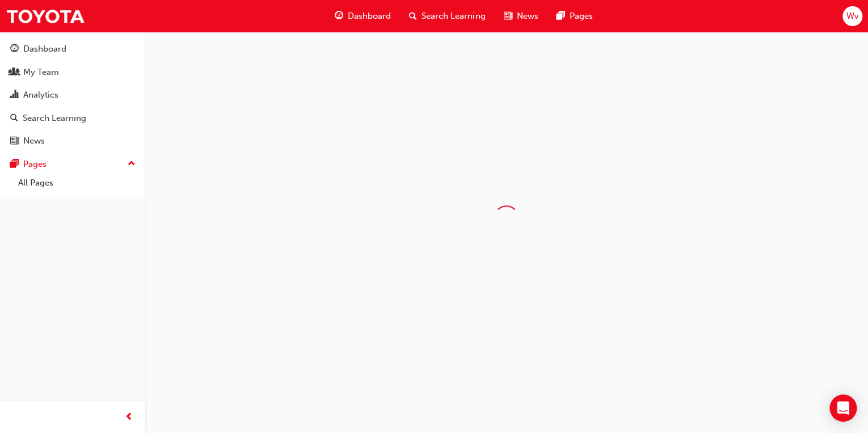 The height and width of the screenshot is (433, 868). What do you see at coordinates (35, 164) in the screenshot?
I see `div: Pages` at bounding box center [35, 164].